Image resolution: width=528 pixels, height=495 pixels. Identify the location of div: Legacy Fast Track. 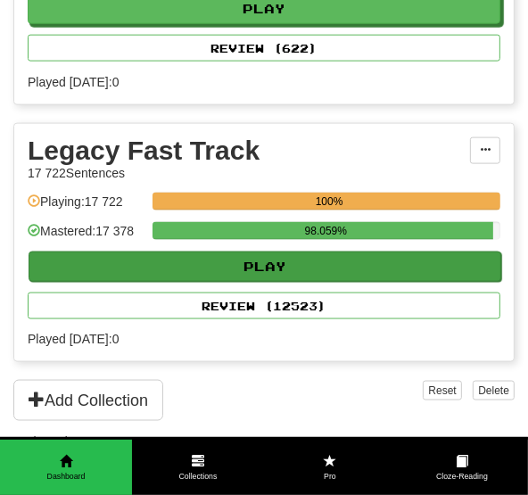
(249, 151).